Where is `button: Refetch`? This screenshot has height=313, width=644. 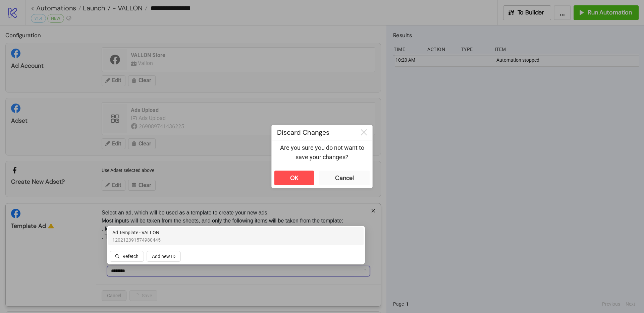
button: Refetch is located at coordinates (127, 256).